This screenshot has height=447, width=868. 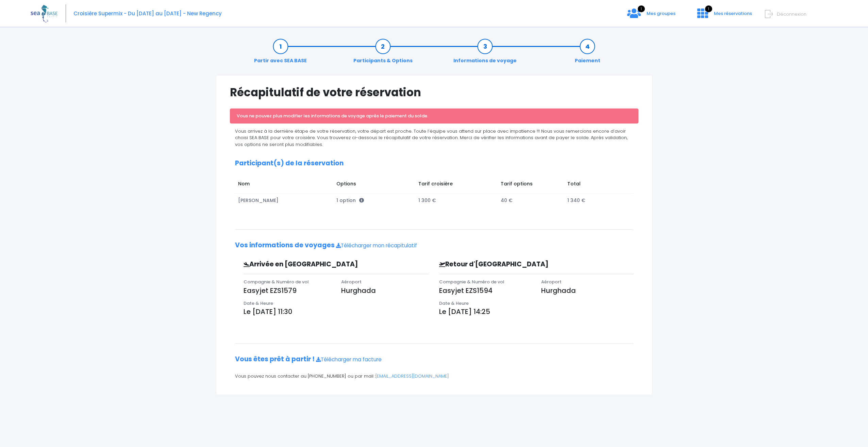 What do you see at coordinates (434, 245) in the screenshot?
I see `h2: Vos informations de voyages` at bounding box center [434, 245].